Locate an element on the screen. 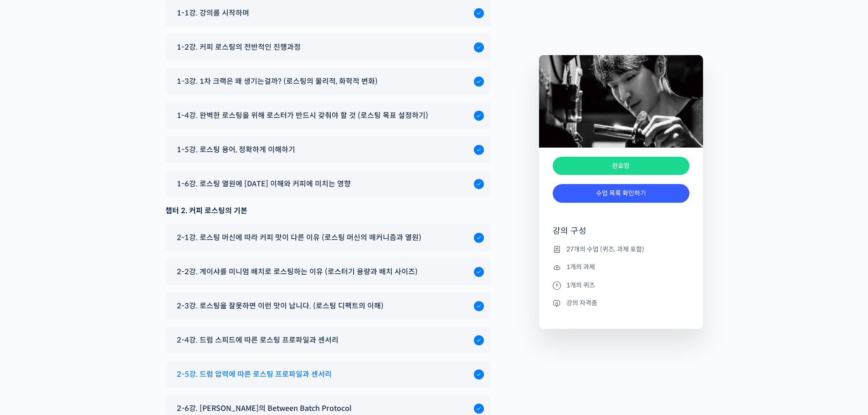 This screenshot has height=415, width=868. a: 2-1강. 로스팅 머신에 따라 커피 맛이 다른 이유 (로스팅 머신의 매커니즘과 열원) is located at coordinates (328, 238).